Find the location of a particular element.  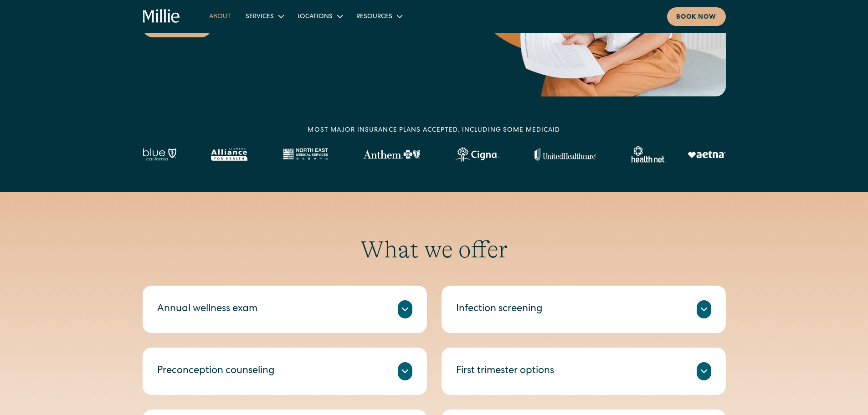

a: Book now is located at coordinates (696, 17).